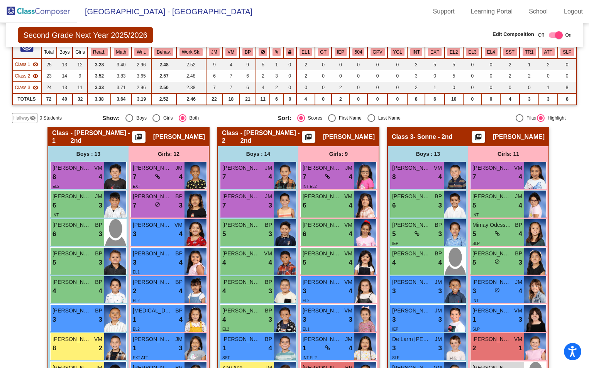 Image resolution: width=589 pixels, height=368 pixels. I want to click on td: 72, so click(49, 99).